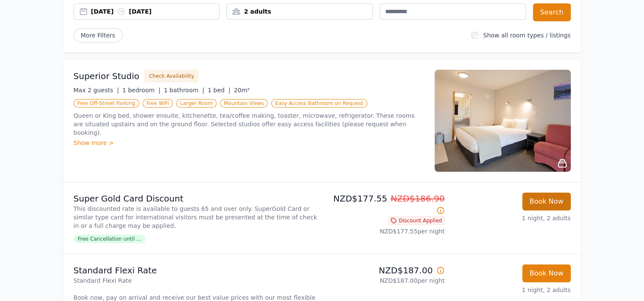  Describe the element at coordinates (184, 90) in the screenshot. I see `span: 1 bathroom |` at that location.